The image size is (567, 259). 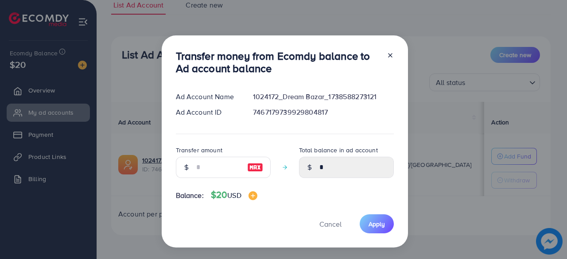 I want to click on h4: $20, so click(x=234, y=195).